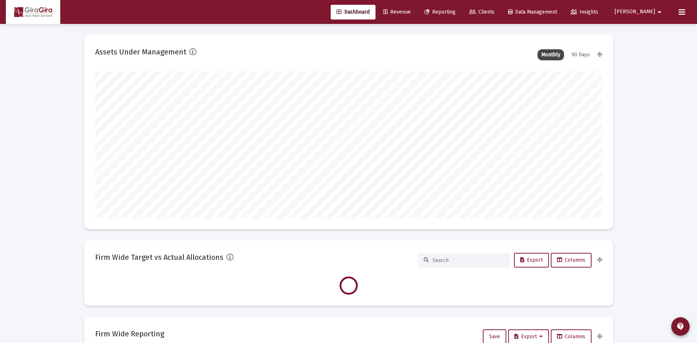 Image resolution: width=697 pixels, height=343 pixels. Describe the element at coordinates (33, 12) in the screenshot. I see `img: Dashboard` at that location.